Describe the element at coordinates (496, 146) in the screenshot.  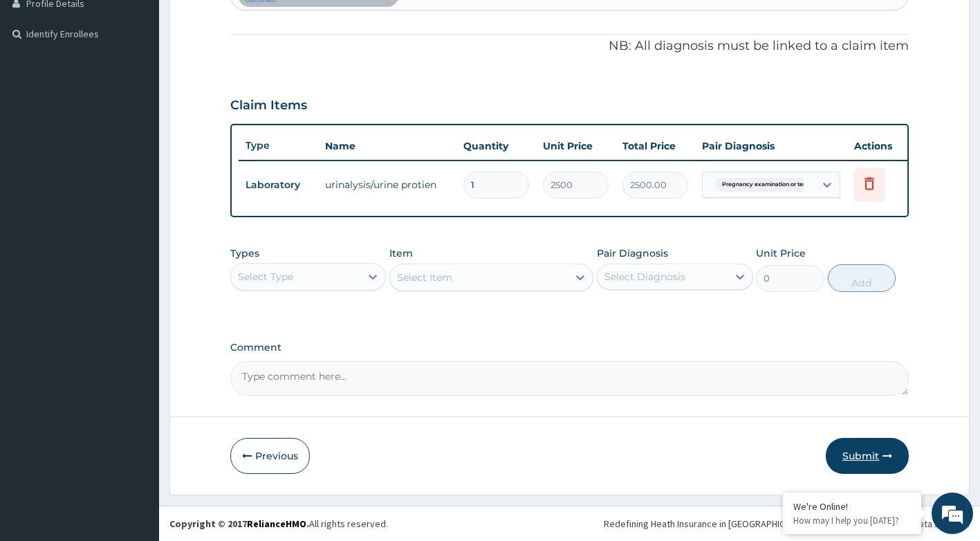
I see `th: Quantity` at that location.